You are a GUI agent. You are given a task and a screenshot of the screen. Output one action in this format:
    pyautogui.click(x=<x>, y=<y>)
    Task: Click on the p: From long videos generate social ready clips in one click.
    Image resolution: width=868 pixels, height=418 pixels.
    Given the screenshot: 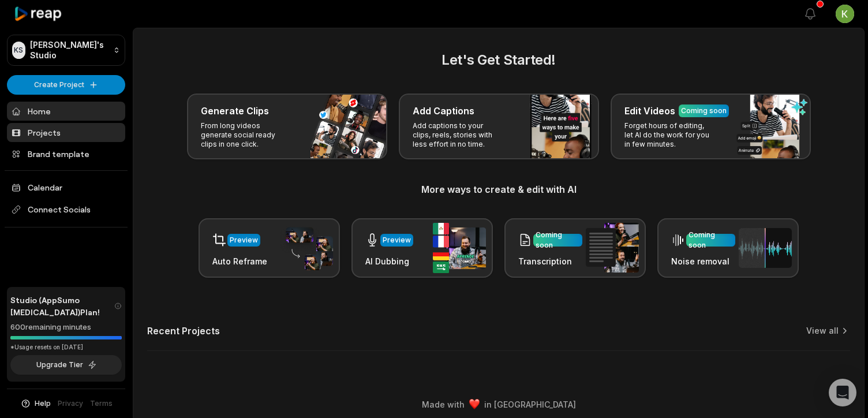 What is the action you would take?
    pyautogui.click(x=245, y=135)
    